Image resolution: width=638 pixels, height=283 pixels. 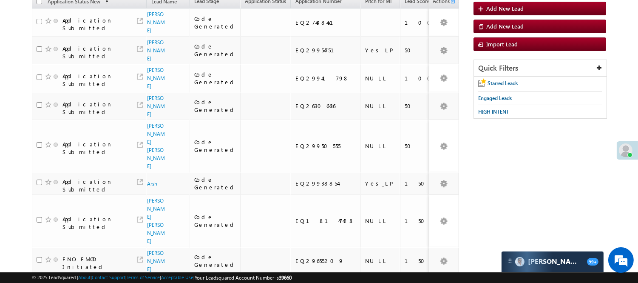 I want to click on div: Minimize live chat window, so click(x=150, y=14).